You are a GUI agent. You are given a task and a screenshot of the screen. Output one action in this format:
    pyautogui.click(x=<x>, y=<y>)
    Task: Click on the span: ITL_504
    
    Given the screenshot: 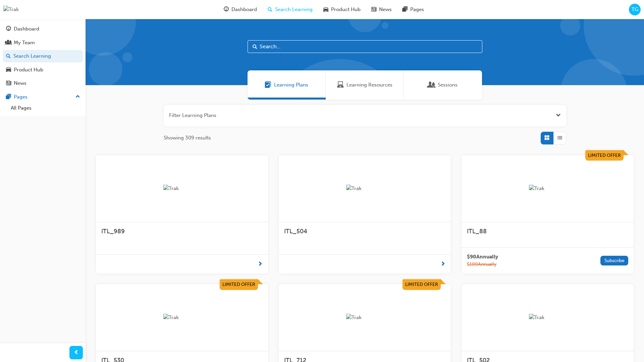 What is the action you would take?
    pyautogui.click(x=296, y=231)
    